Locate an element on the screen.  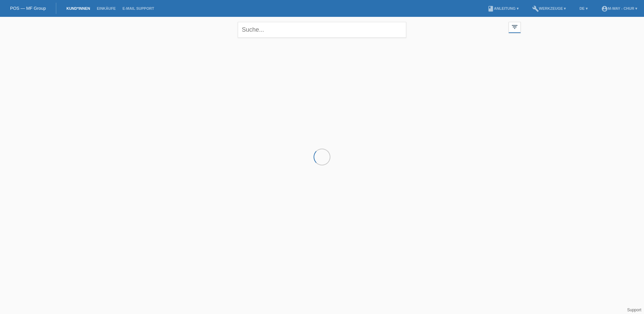
i: build is located at coordinates (536, 9).